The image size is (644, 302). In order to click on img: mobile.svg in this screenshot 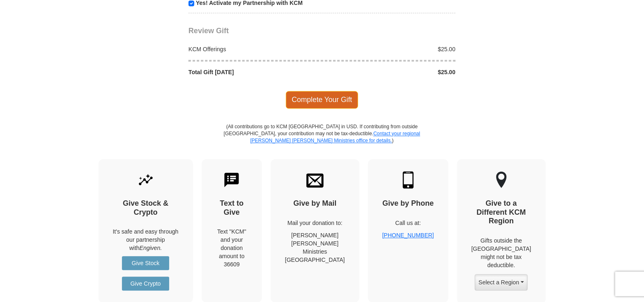, I will do `click(408, 180)`.